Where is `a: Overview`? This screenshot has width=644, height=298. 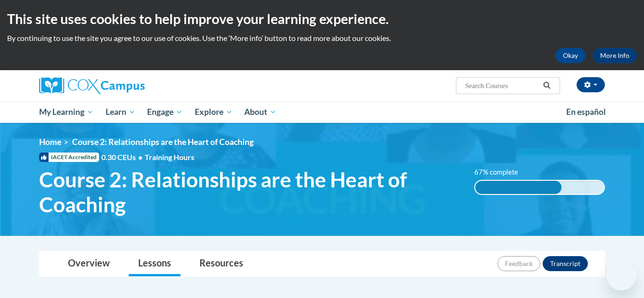 a: Overview is located at coordinates (88, 264).